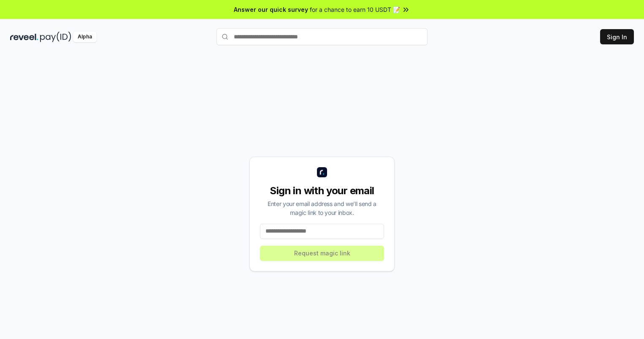 This screenshot has height=339, width=644. What do you see at coordinates (85, 37) in the screenshot?
I see `div: Alpha` at bounding box center [85, 37].